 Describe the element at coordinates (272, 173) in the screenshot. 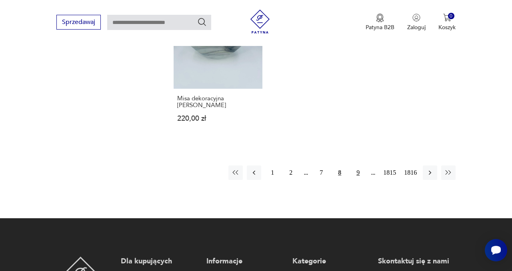

I see `button: 1` at that location.